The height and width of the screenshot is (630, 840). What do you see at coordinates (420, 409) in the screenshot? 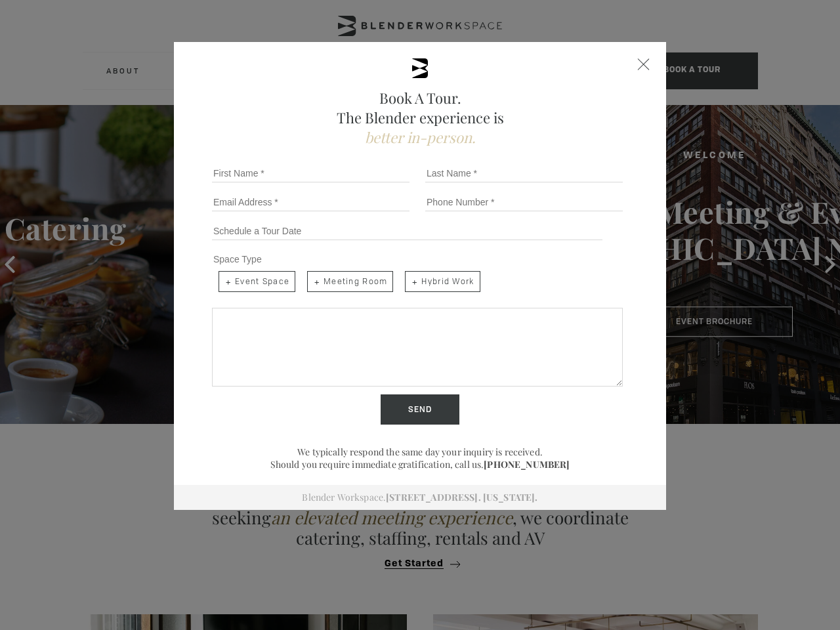
I see `input: Send` at bounding box center [420, 409].